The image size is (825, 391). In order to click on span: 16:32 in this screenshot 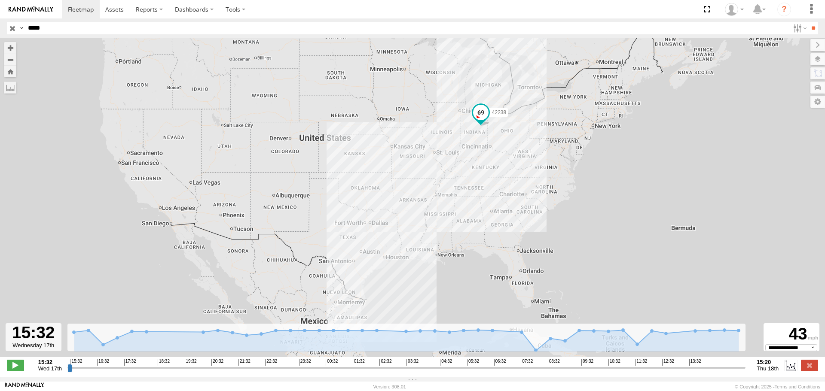, I will do `click(103, 362)`.